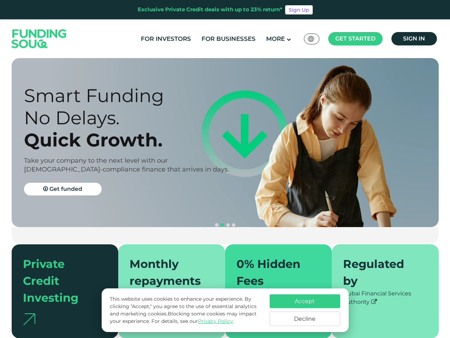 The height and width of the screenshot is (338, 450). Describe the element at coordinates (39, 39) in the screenshot. I see `img: Logo` at that location.